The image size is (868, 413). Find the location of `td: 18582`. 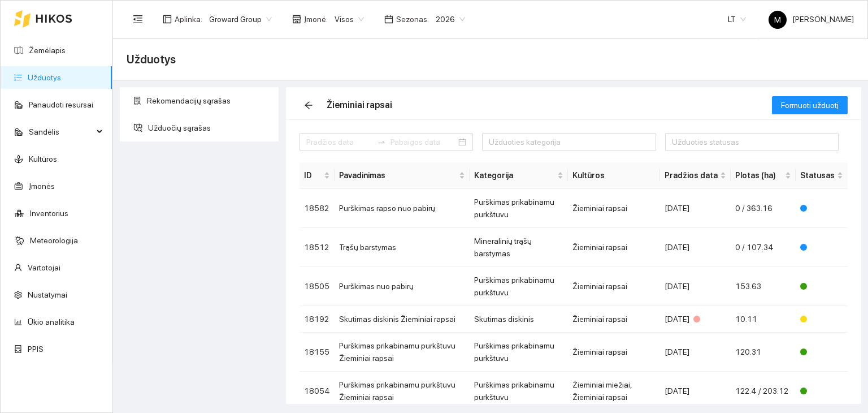

td: 18582 is located at coordinates (317, 208).